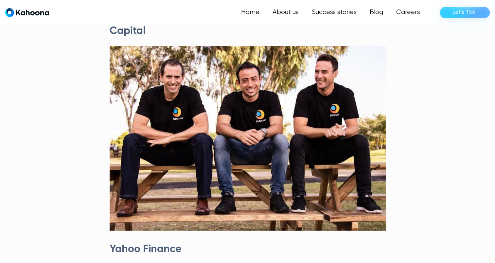 This screenshot has height=263, width=495. What do you see at coordinates (376, 12) in the screenshot?
I see `a: Blog` at bounding box center [376, 12].